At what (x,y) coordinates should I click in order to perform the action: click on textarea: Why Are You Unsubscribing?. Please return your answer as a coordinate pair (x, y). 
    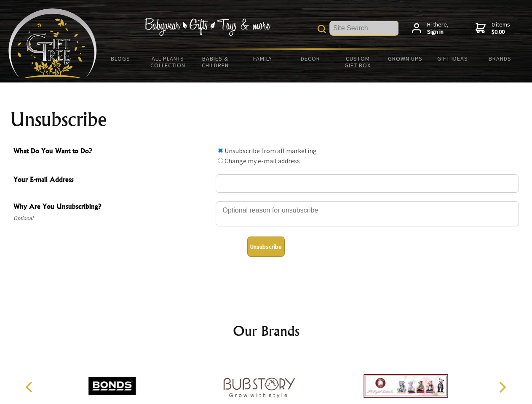
    Looking at the image, I should click on (367, 214).